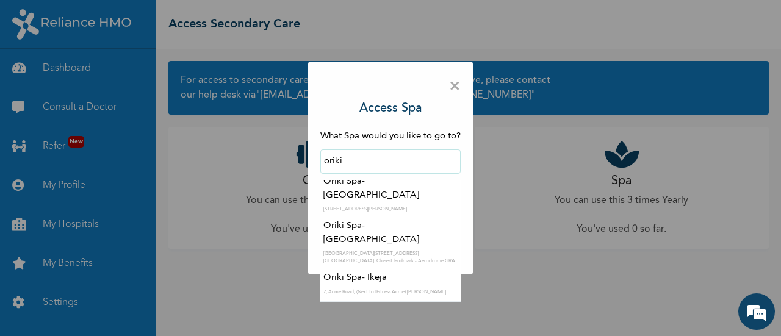 This screenshot has width=781, height=336. I want to click on img: d_794563401_company_1708531726252_794563401, so click(36, 76).